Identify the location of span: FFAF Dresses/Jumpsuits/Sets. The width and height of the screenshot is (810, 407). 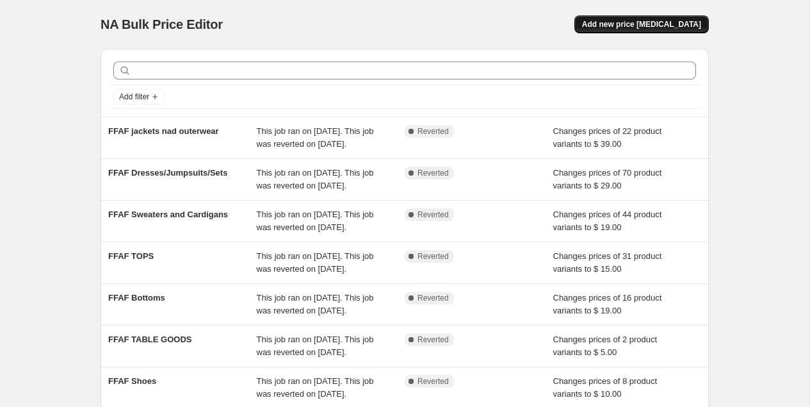
(168, 172).